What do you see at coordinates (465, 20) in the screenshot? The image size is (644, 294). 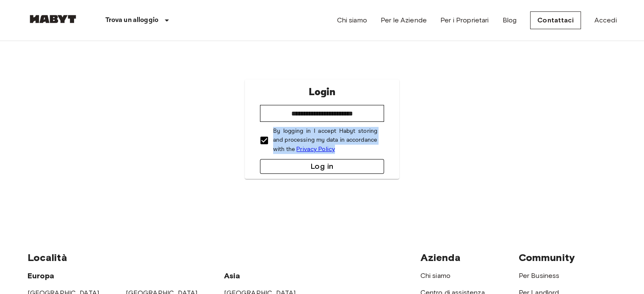 I see `a: Per i Proprietari` at bounding box center [465, 20].